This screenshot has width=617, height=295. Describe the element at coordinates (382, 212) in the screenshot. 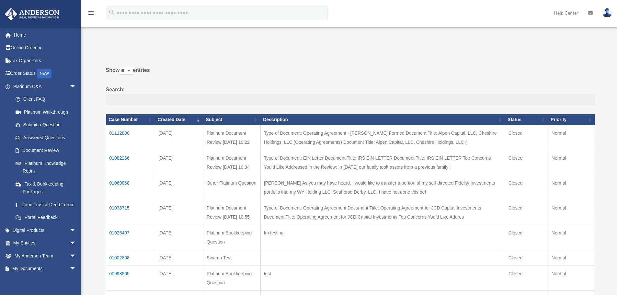

I see `td: Type of Document: Operating Agreement Document Title: Operating Agreement for JCD Capital Investm...` at that location.